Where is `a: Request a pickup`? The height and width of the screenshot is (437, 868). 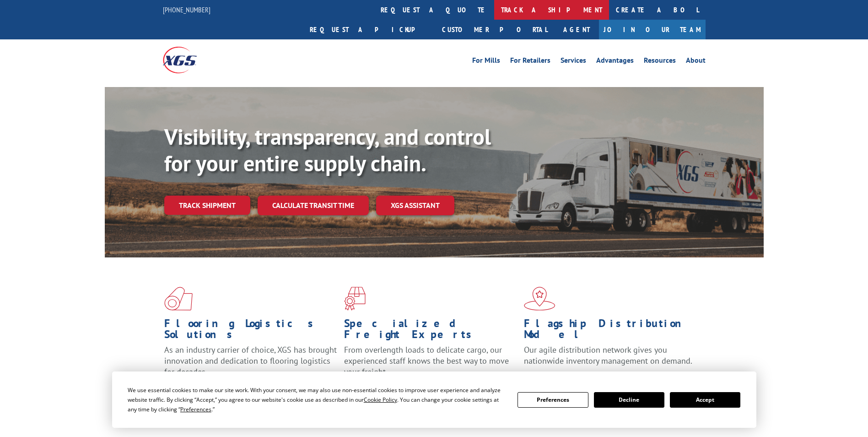
a: Request a pickup is located at coordinates (369, 29).